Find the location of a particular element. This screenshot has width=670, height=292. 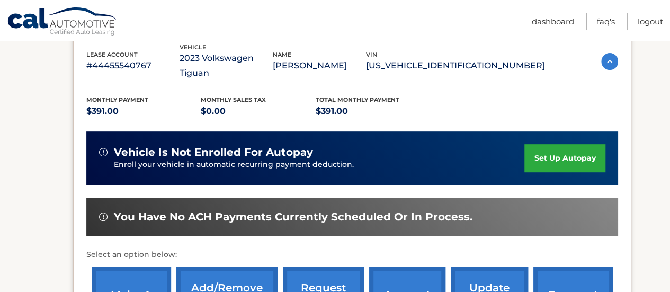

a: Cal Automotive is located at coordinates (62, 22).